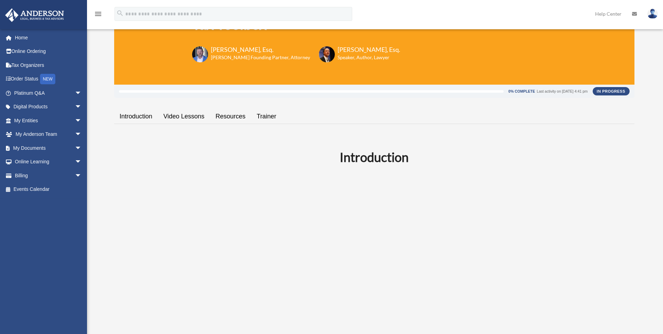 This screenshot has height=334, width=663. I want to click on img: Scott-Estill-Headshot.png, so click(327, 54).